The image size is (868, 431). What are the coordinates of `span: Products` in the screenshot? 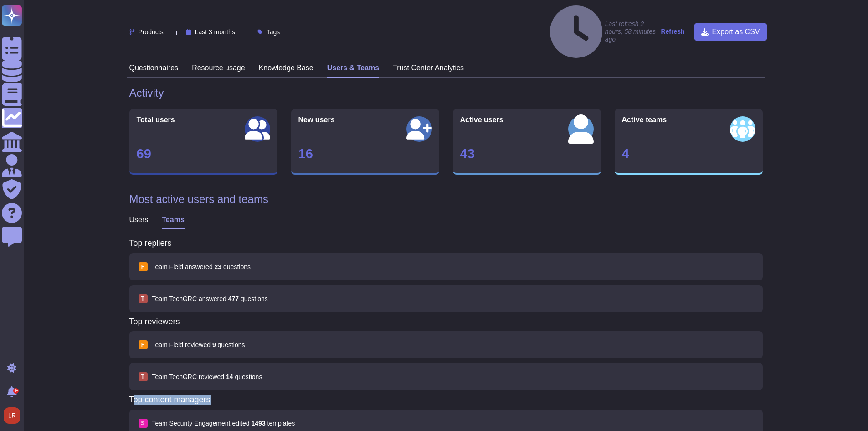 It's located at (151, 32).